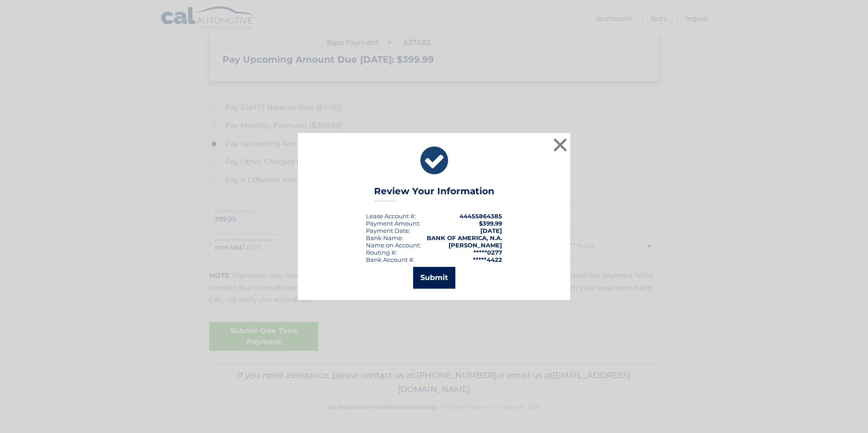  Describe the element at coordinates (490, 223) in the screenshot. I see `span: $399.99` at that location.